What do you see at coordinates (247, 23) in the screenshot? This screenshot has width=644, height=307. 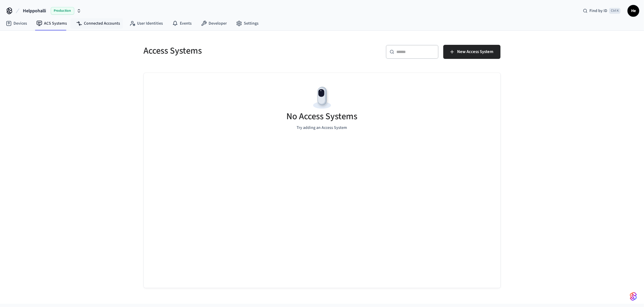 I see `a: Settings` at bounding box center [247, 23].